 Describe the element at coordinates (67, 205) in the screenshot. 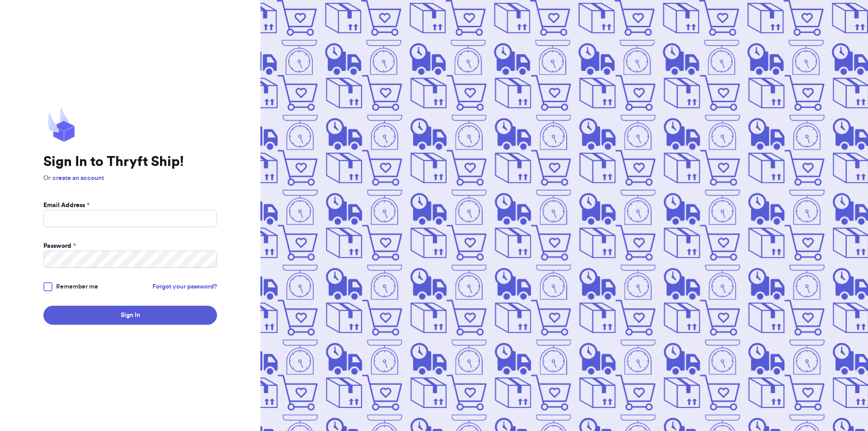

I see `label: Email Address` at that location.